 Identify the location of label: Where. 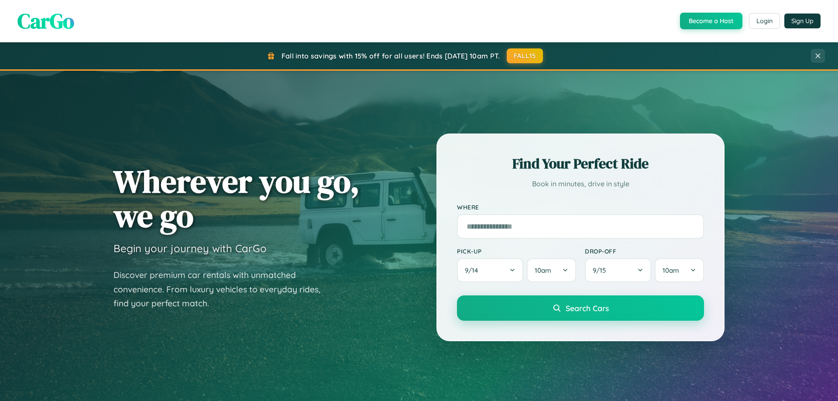
(581, 207).